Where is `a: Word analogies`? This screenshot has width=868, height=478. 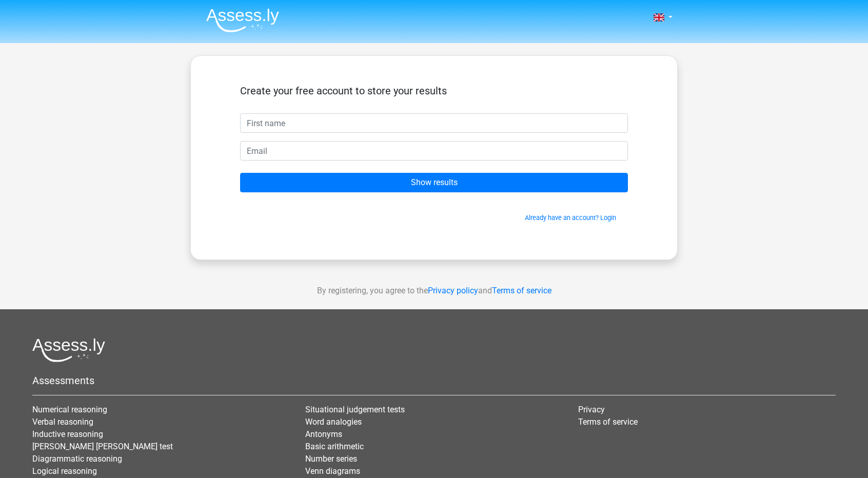 a: Word analogies is located at coordinates (334, 421).